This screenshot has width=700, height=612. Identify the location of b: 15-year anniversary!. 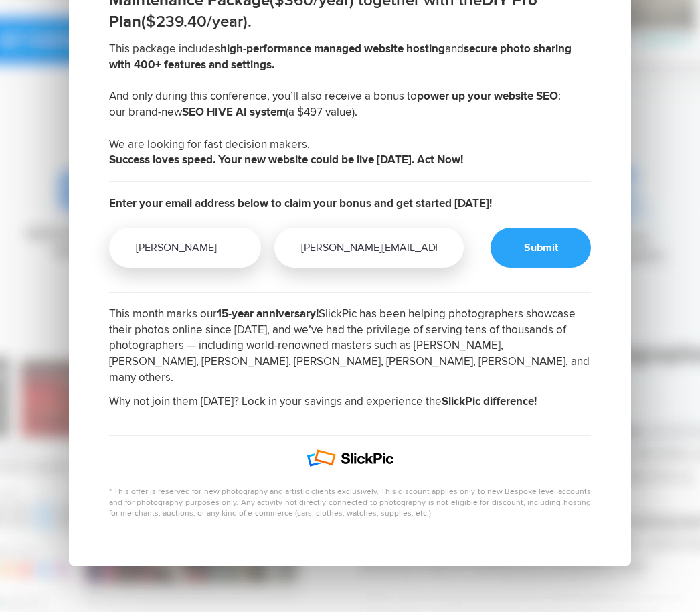
(268, 314).